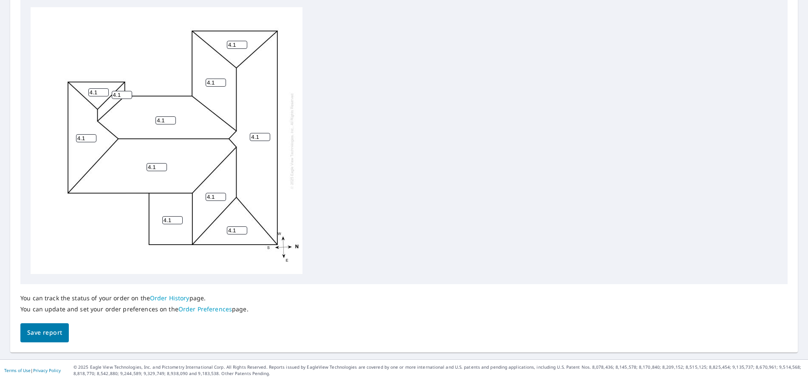 The image size is (808, 381). What do you see at coordinates (169, 298) in the screenshot?
I see `a: Order History` at bounding box center [169, 298].